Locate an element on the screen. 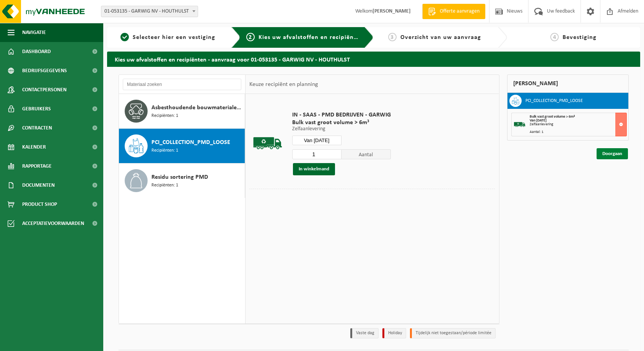  span: 3 is located at coordinates (392, 37).